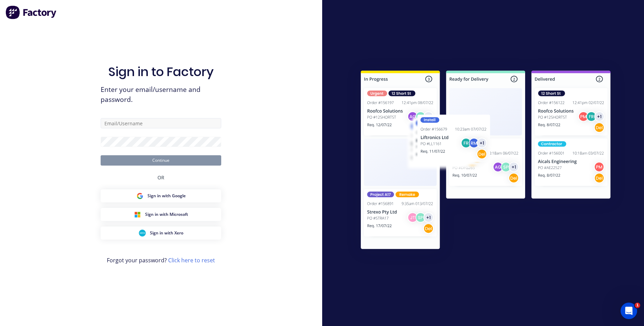 This screenshot has height=326, width=644. Describe the element at coordinates (161, 233) in the screenshot. I see `button: Xero Sign inSign in with Xero` at that location.